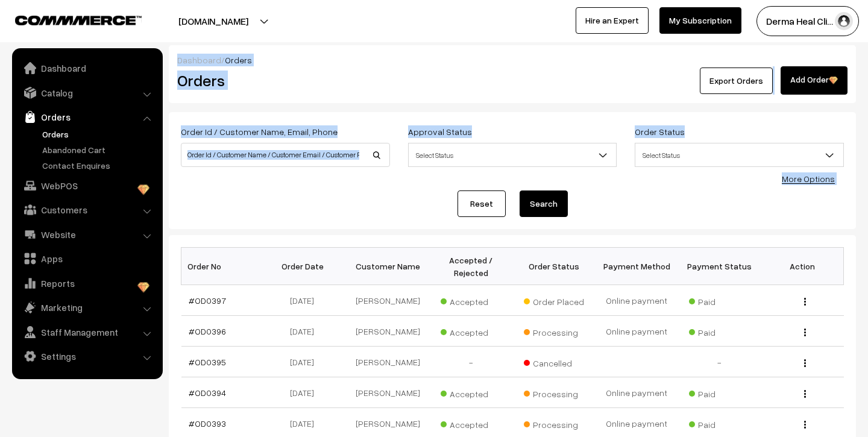 This screenshot has height=437, width=868. I want to click on a: Apps, so click(87, 259).